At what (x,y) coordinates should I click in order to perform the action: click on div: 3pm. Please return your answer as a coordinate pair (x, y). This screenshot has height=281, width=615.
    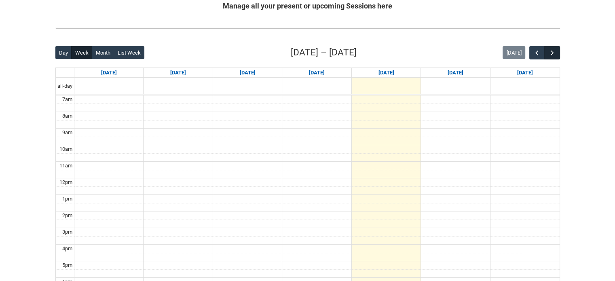
    Looking at the image, I should click on (67, 232).